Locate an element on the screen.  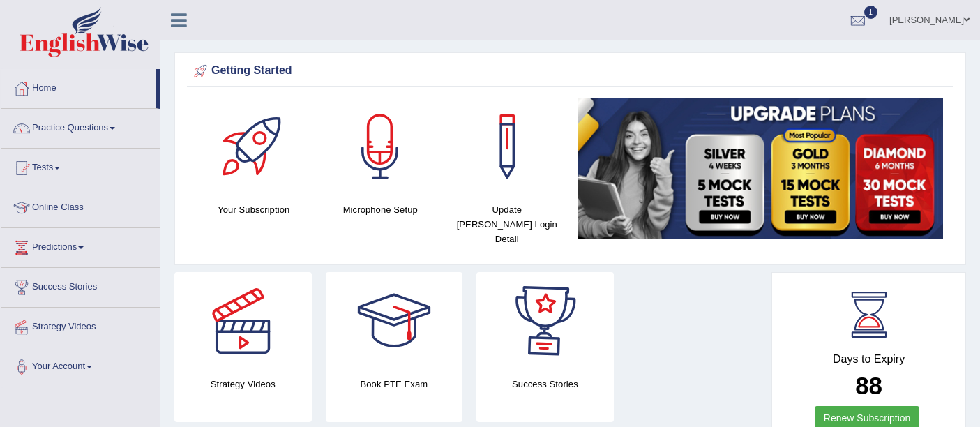
a: Online Class is located at coordinates (80, 206).